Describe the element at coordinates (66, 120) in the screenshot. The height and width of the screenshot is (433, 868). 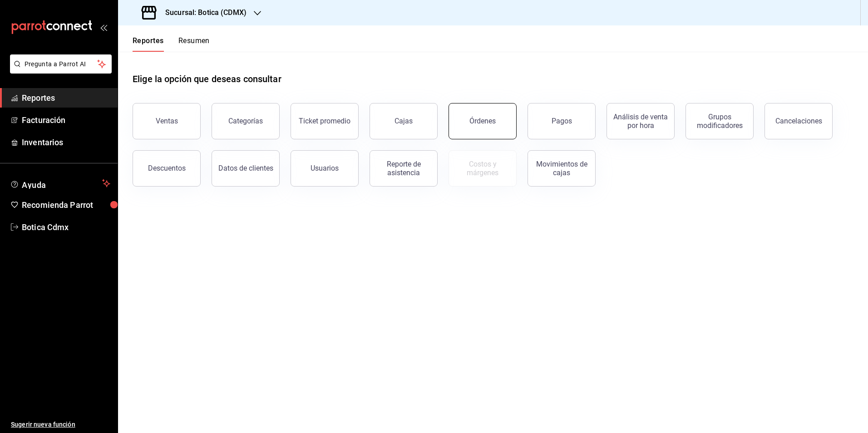
I see `span: Facturación` at that location.